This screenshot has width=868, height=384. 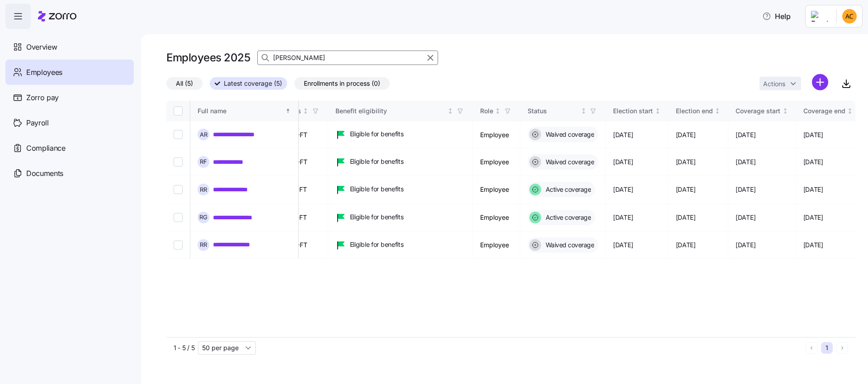 What do you see at coordinates (70, 148) in the screenshot?
I see `a: Compliance` at bounding box center [70, 148].